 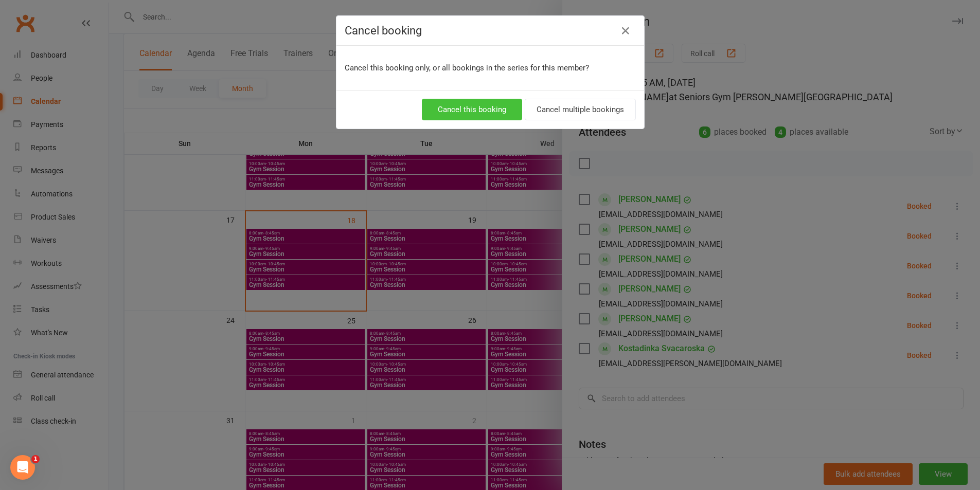 What do you see at coordinates (472, 110) in the screenshot?
I see `button: Cancel this booking` at bounding box center [472, 110].